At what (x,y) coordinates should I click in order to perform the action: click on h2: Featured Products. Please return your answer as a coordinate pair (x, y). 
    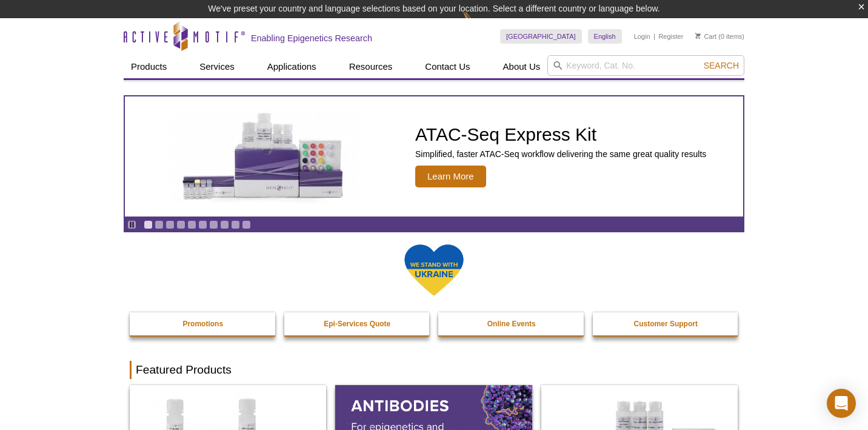
    Looking at the image, I should click on (434, 370).